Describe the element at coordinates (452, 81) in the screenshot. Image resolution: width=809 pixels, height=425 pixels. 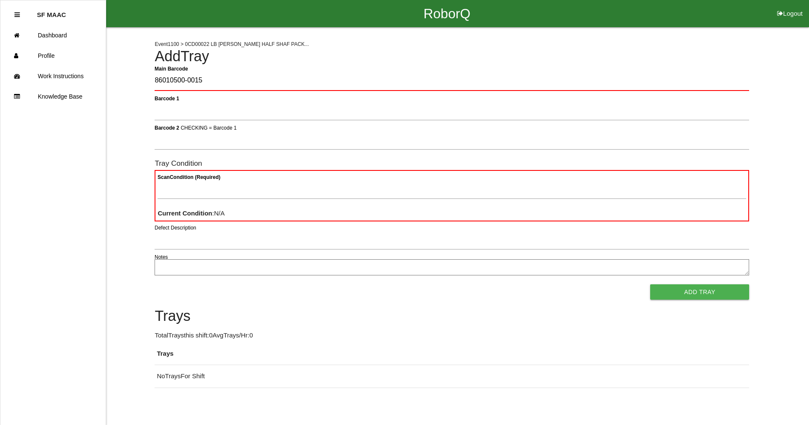
I see `input: Required` at that location.